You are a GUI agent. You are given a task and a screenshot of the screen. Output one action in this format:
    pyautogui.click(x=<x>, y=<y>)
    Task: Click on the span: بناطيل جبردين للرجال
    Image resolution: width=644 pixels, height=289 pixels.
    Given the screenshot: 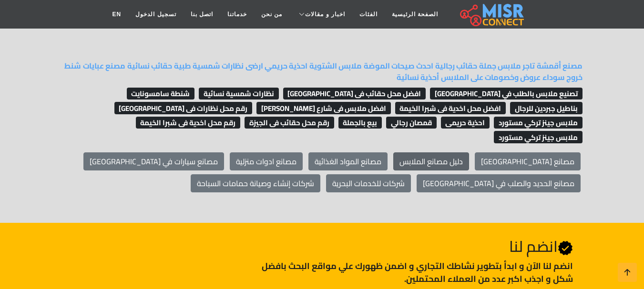 What is the action you would take?
    pyautogui.click(x=547, y=108)
    